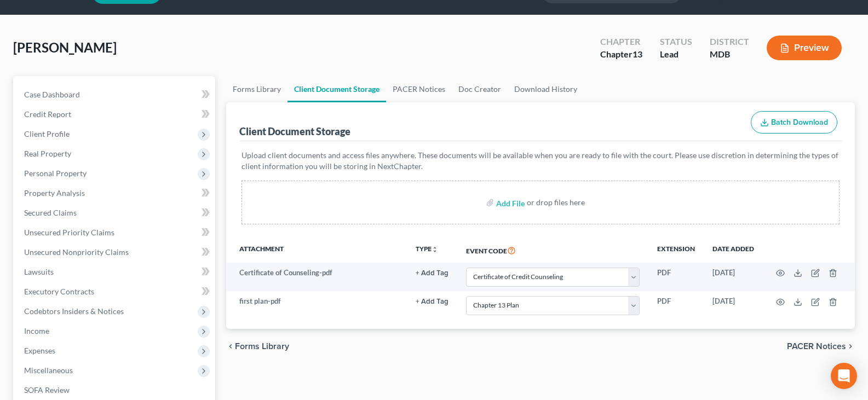 The width and height of the screenshot is (868, 400). What do you see at coordinates (733, 250) in the screenshot?
I see `th: Date added` at bounding box center [733, 250].